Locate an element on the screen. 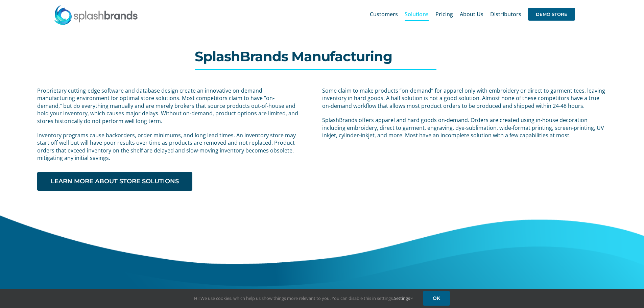 This screenshot has width=644, height=308. span: Customers is located at coordinates (384, 14).